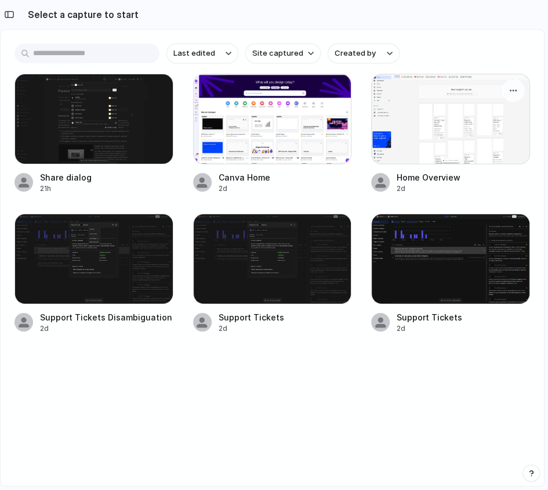 This screenshot has width=548, height=490. Describe the element at coordinates (106, 317) in the screenshot. I see `div: Support Tickets Disambiguation` at that location.